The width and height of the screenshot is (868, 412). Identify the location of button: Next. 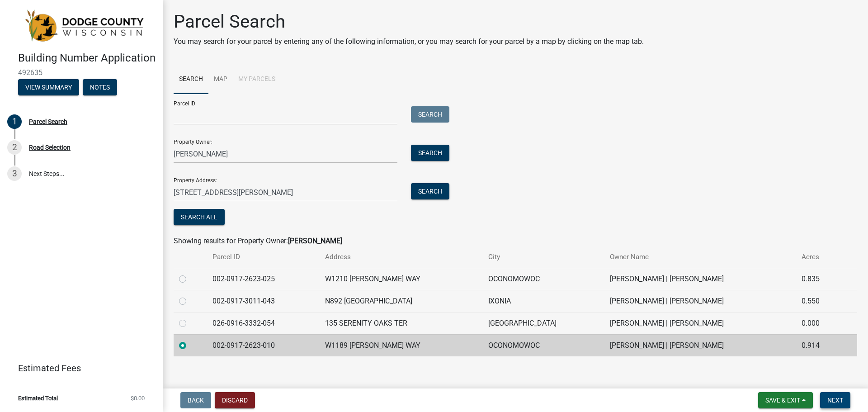
(835, 400).